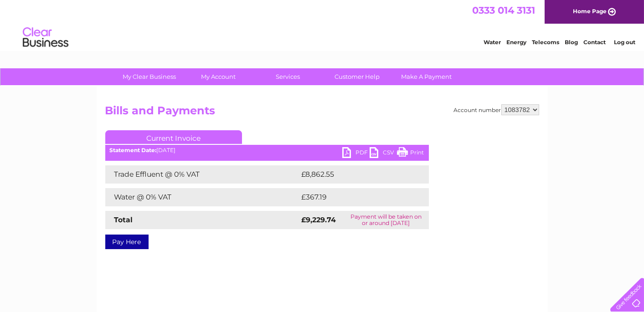 Image resolution: width=644 pixels, height=312 pixels. I want to click on td: £367.19, so click(355, 197).